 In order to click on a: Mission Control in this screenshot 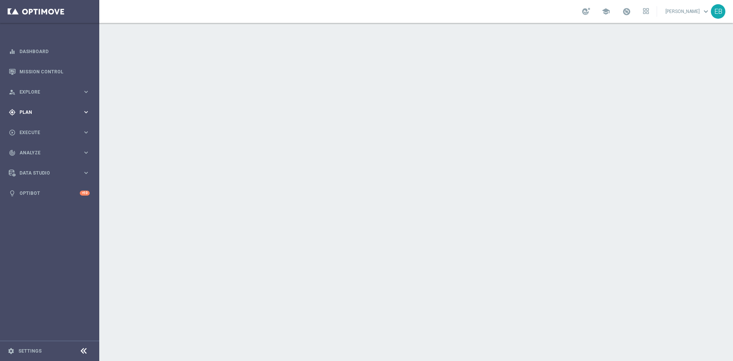, I will do `click(55, 71)`.